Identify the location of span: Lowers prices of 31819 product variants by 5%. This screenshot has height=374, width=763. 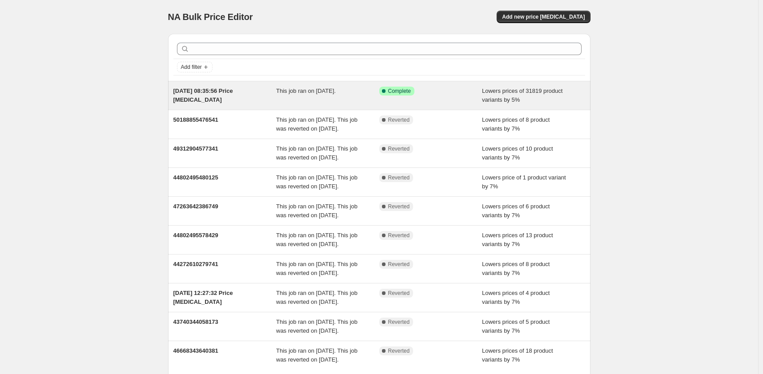
(522, 95).